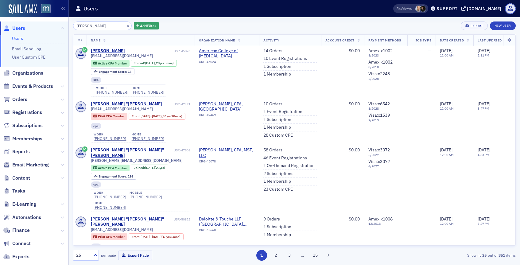  I want to click on button: Export, so click(474, 26).